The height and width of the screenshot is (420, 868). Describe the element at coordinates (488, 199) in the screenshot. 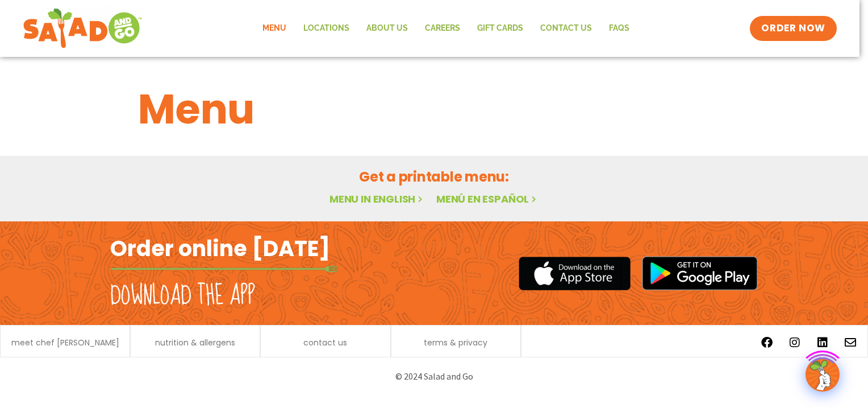

I see `a: Menú en español` at that location.